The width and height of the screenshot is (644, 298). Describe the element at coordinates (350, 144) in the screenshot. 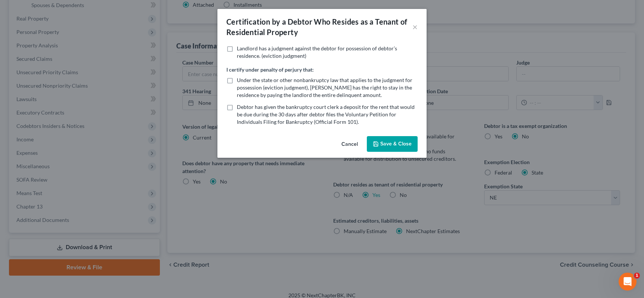

I see `button: Cancel` at that location.